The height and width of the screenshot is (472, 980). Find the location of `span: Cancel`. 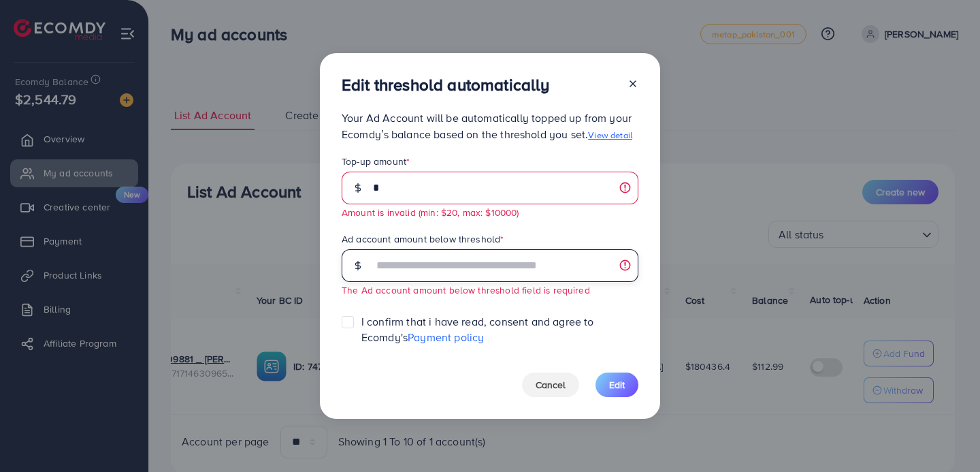

span: Cancel is located at coordinates (550, 384).